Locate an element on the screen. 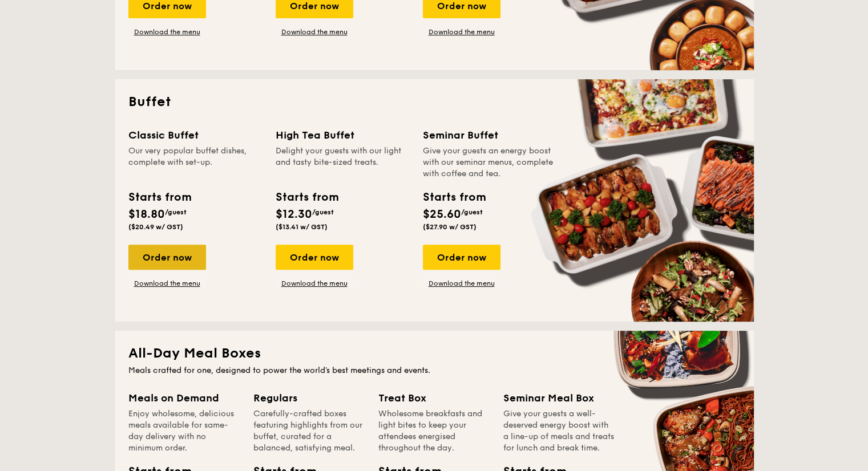 The height and width of the screenshot is (471, 868). span: ($20.49 w/ GST) is located at coordinates (156, 227).